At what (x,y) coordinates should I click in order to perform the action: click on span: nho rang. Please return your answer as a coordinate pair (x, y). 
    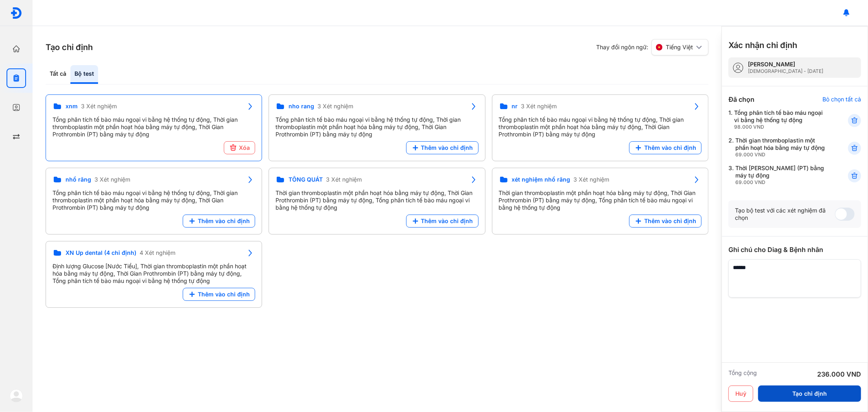
    Looking at the image, I should click on (302, 106).